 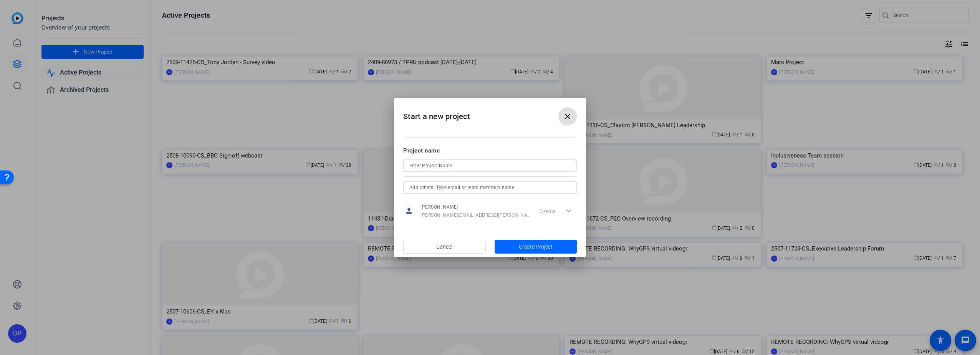 What do you see at coordinates (490, 187) in the screenshot?
I see `input: Add others: Type email or team members name` at bounding box center [490, 187].